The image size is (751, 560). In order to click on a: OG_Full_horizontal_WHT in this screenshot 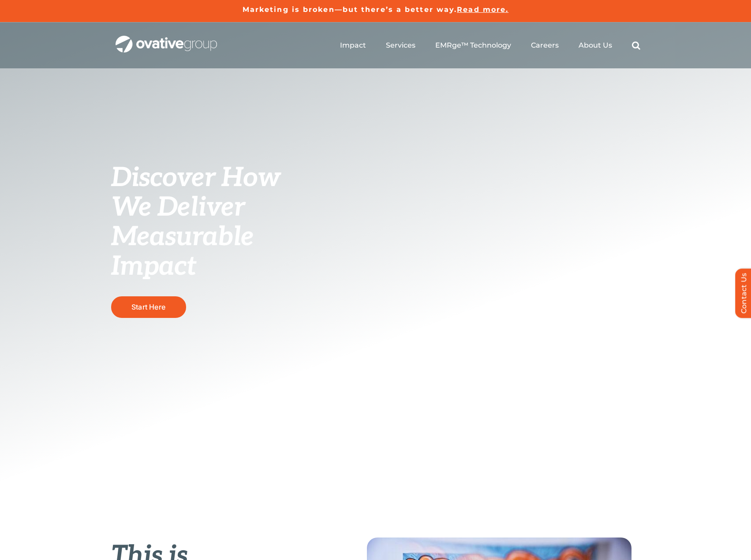, I will do `click(166, 39)`.